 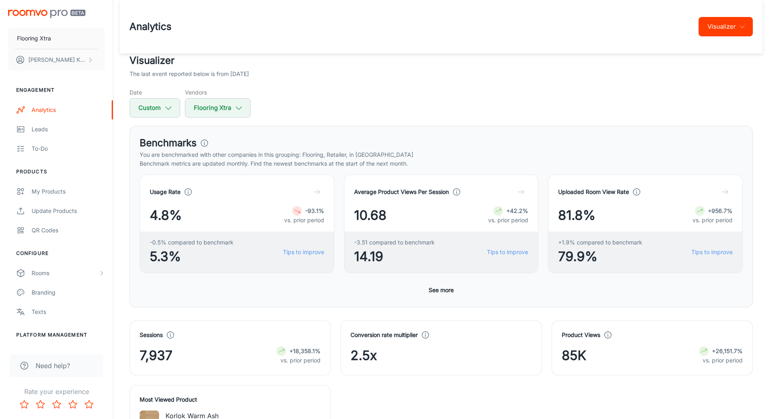 I want to click on img: Roomvo PRO Beta, so click(x=47, y=14).